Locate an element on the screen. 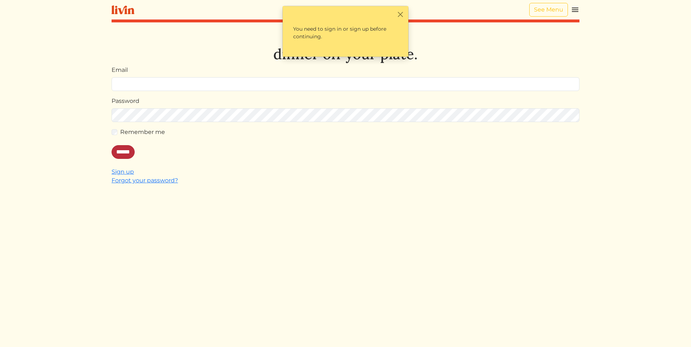 The height and width of the screenshot is (347, 691). p: You need to sign in or sign up before continuing. is located at coordinates (345, 33).